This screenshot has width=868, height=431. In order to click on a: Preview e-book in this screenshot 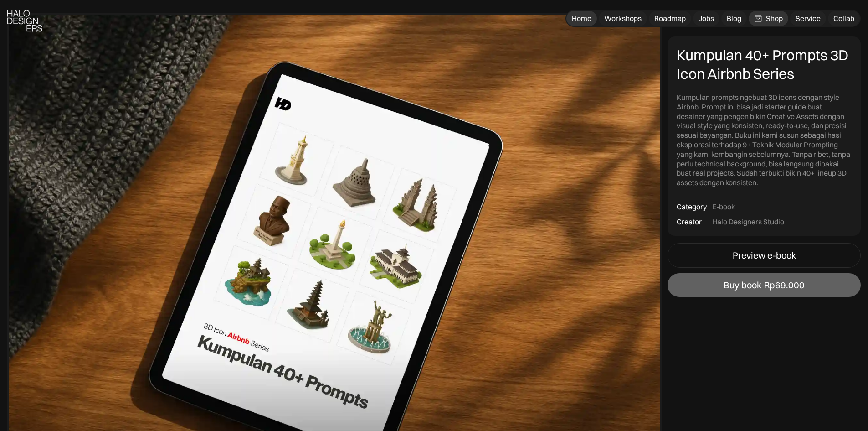, I will do `click(764, 255)`.